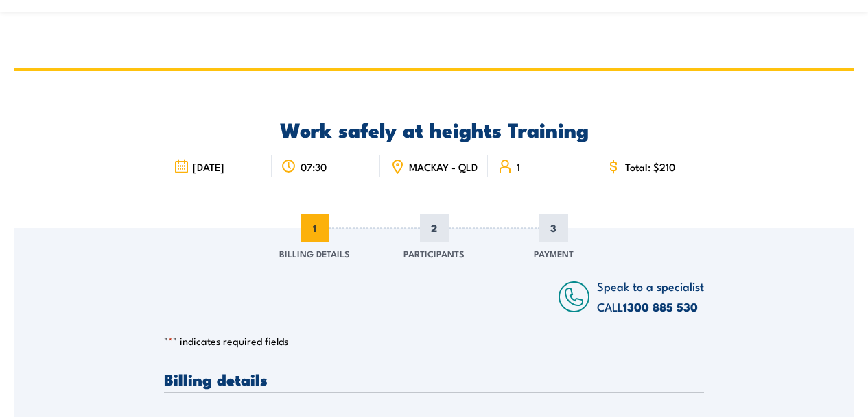  Describe the element at coordinates (650, 296) in the screenshot. I see `span: Speak to a specialist CALL` at that location.